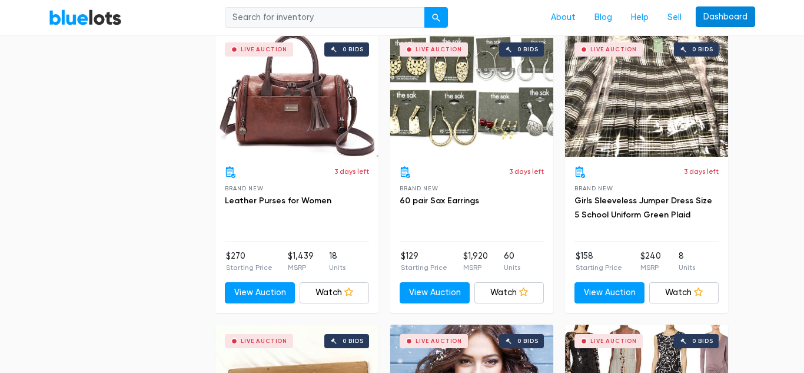  I want to click on a: Leather Purses for Women, so click(278, 200).